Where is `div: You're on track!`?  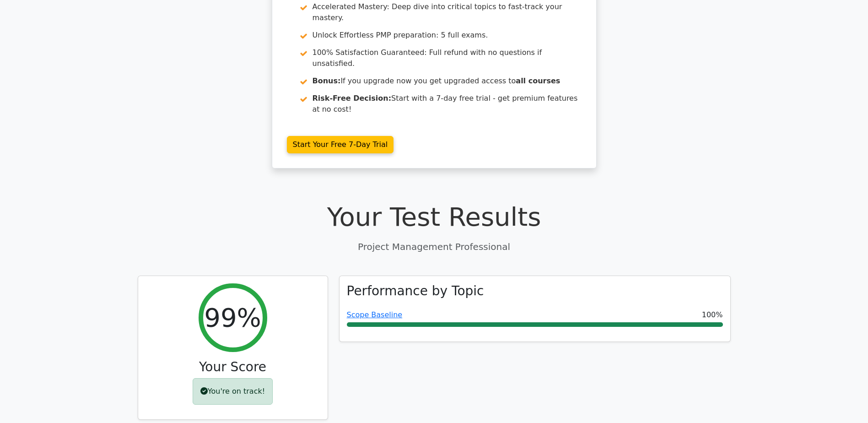 div: You're on track! is located at coordinates (232, 392).